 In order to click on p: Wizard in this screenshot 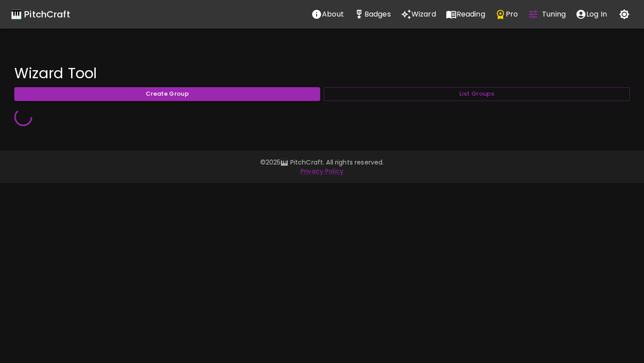, I will do `click(424, 14)`.